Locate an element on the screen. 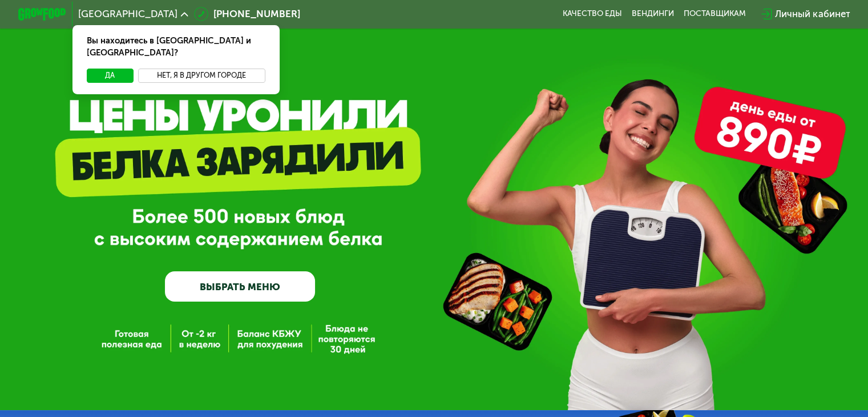  button: Нет, я в другом городе is located at coordinates (202, 75).